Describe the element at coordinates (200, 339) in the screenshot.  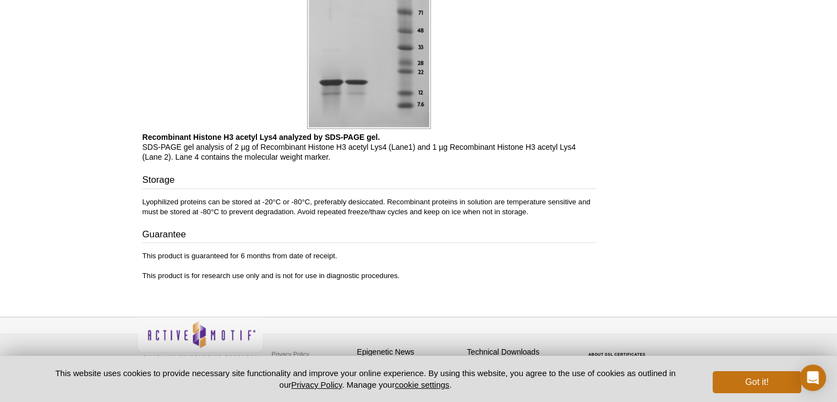
I see `img: Active Motif,` at that location.